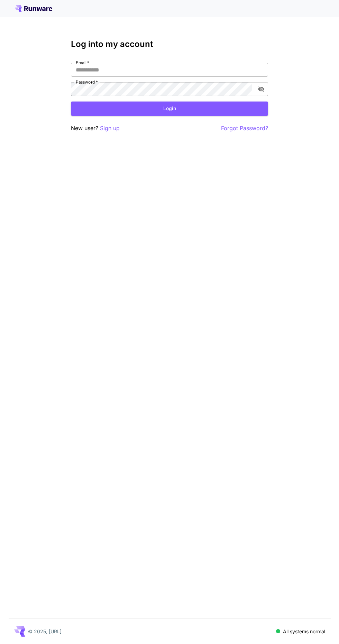 This screenshot has width=339, height=644. What do you see at coordinates (95, 128) in the screenshot?
I see `p: New user?` at bounding box center [95, 128].